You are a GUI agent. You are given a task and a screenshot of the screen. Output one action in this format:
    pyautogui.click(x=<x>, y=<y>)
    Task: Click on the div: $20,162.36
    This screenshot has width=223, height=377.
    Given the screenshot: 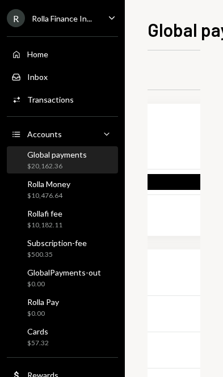 What is the action you would take?
    pyautogui.click(x=57, y=166)
    